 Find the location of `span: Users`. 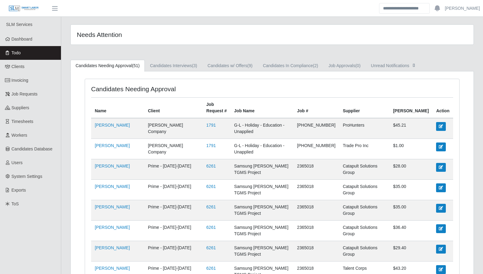

span: Users is located at coordinates (17, 162).